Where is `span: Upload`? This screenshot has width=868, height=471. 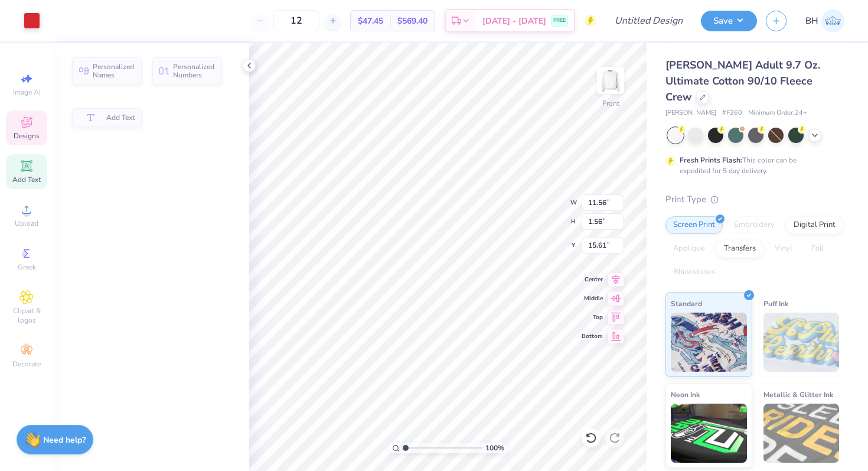 span: Upload is located at coordinates (27, 223).